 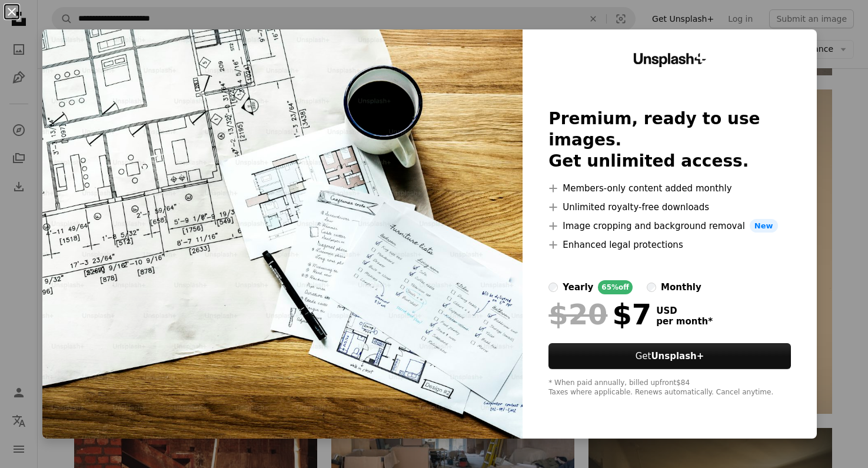 What do you see at coordinates (615, 287) in the screenshot?
I see `div: 65% off` at bounding box center [615, 287].